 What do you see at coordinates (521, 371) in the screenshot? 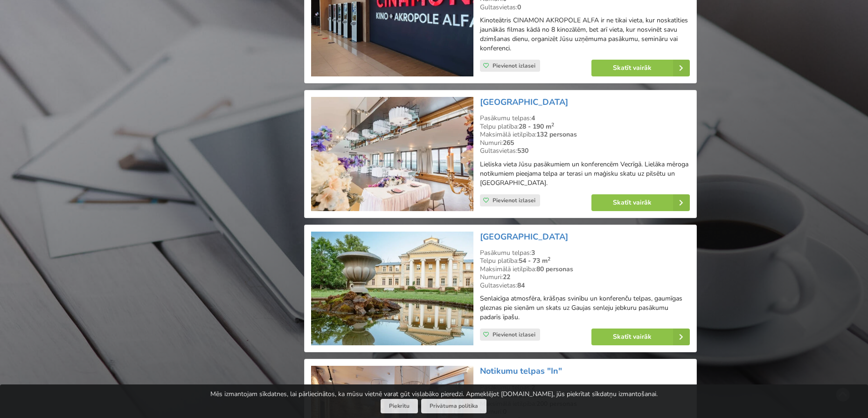
I see `a: Notikumu telpas "In"` at bounding box center [521, 371].